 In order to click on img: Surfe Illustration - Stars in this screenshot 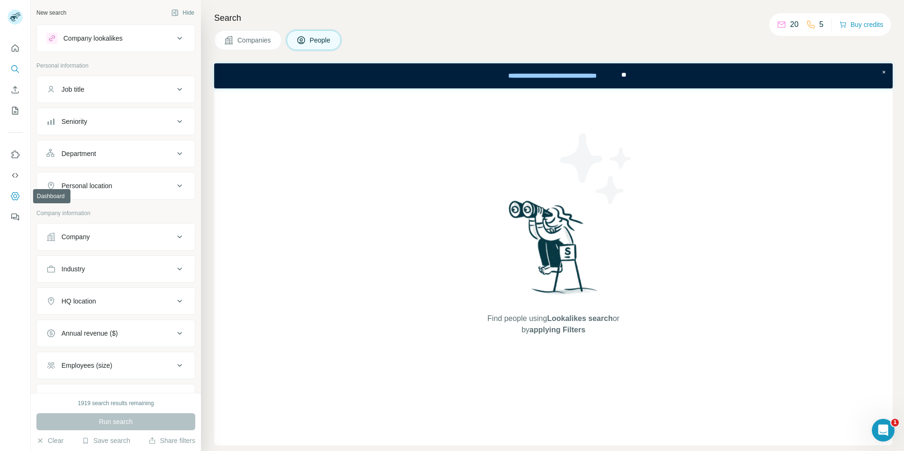, I will do `click(596, 169)`.